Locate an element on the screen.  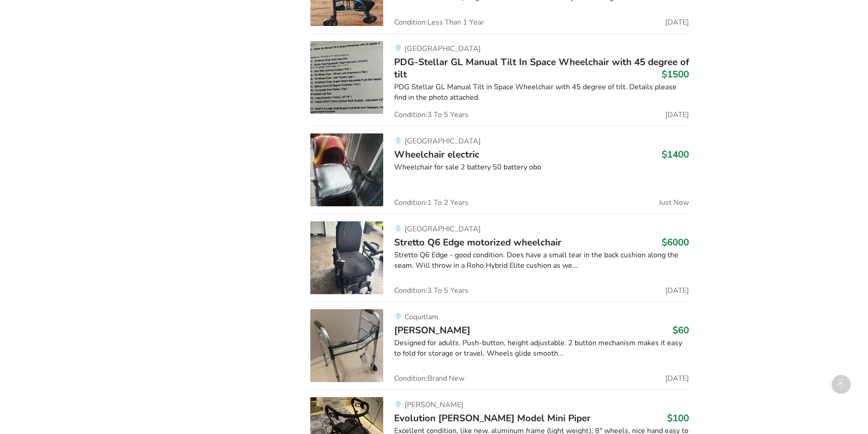
img: mobility-wheelchair electric is located at coordinates (347, 170).